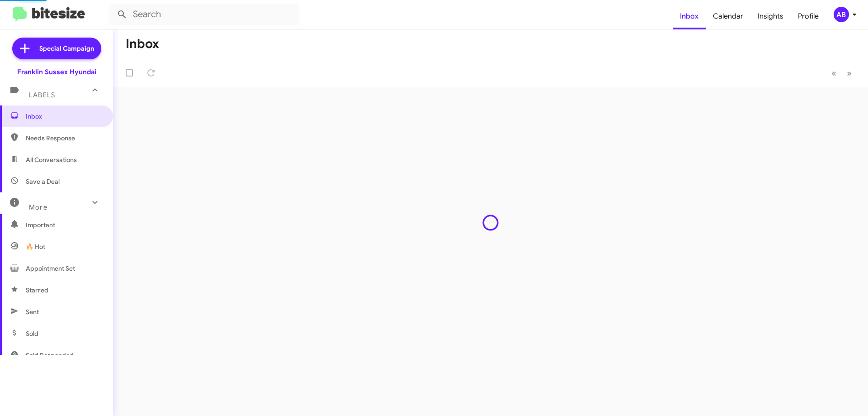  Describe the element at coordinates (67, 49) in the screenshot. I see `span: Special Campaign` at that location.